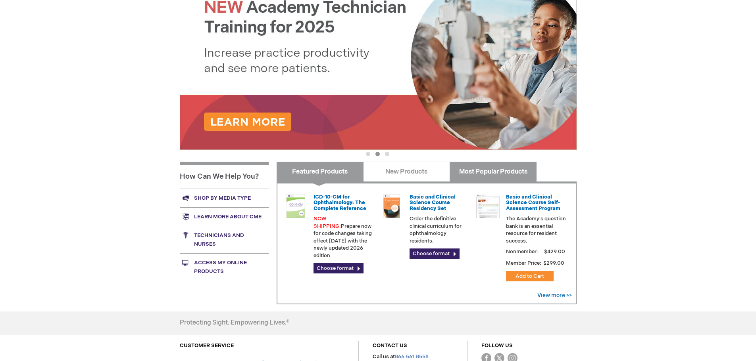 The width and height of the screenshot is (756, 361). I want to click on img: bcscself_20.jpg, so click(488, 206).